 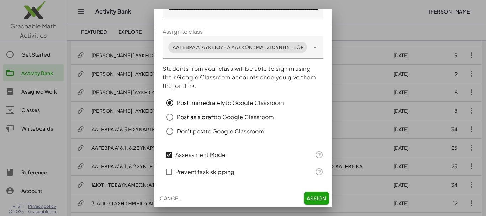 I want to click on span: Post as a draft, so click(x=196, y=117).